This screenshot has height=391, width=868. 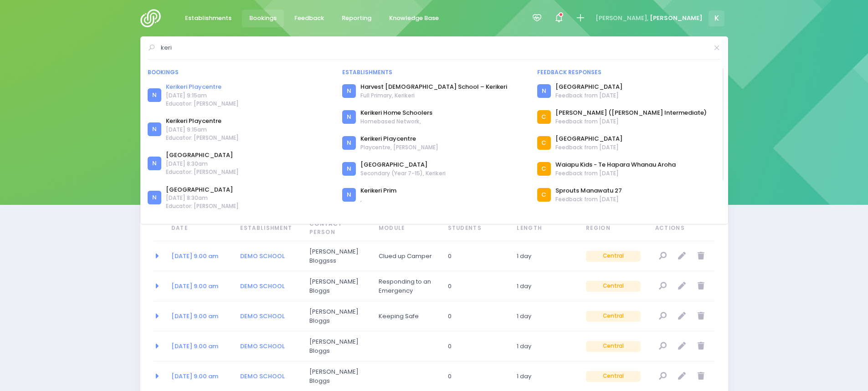 What do you see at coordinates (407, 286) in the screenshot?
I see `td: Responding to an Emergency` at bounding box center [407, 286].